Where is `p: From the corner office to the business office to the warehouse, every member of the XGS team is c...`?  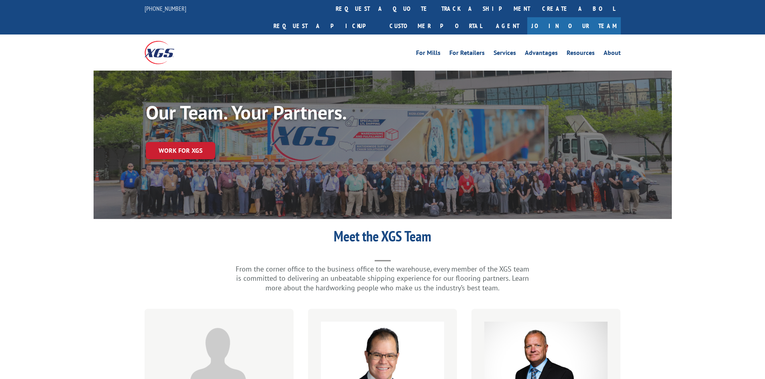
p: From the corner office to the business office to the warehouse, every member of the XGS team is c... is located at coordinates (382, 279).